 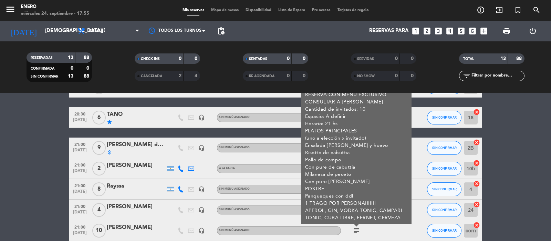 What do you see at coordinates (468, 59) in the screenshot?
I see `span: TOTAL` at bounding box center [468, 59].